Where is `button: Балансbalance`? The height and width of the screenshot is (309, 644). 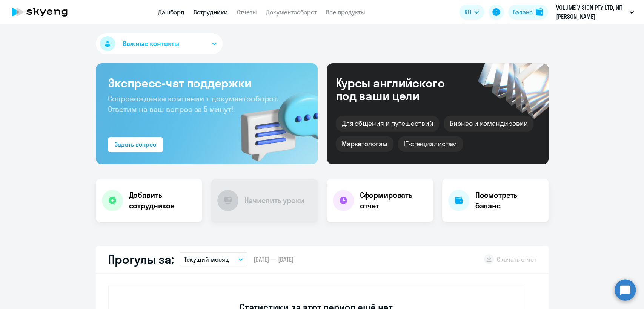
button: Балансbalance is located at coordinates (528, 12).